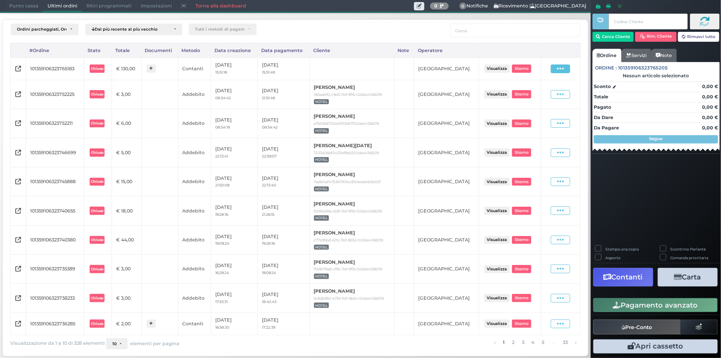 The width and height of the screenshot is (721, 358). I want to click on small: fe08be86-cb91-11ef-9f1b-02dee4366319, so click(348, 211).